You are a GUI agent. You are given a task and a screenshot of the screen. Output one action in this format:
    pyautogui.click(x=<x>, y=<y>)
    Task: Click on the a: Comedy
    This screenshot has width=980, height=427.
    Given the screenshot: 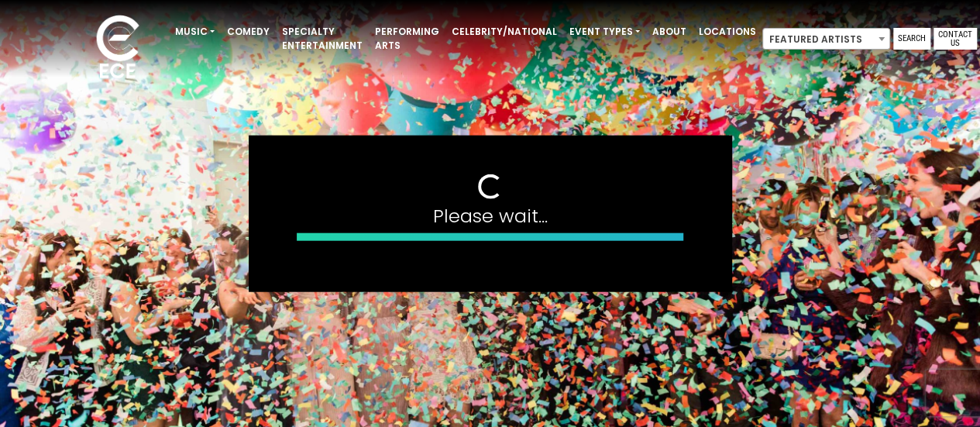 What is the action you would take?
    pyautogui.click(x=248, y=32)
    